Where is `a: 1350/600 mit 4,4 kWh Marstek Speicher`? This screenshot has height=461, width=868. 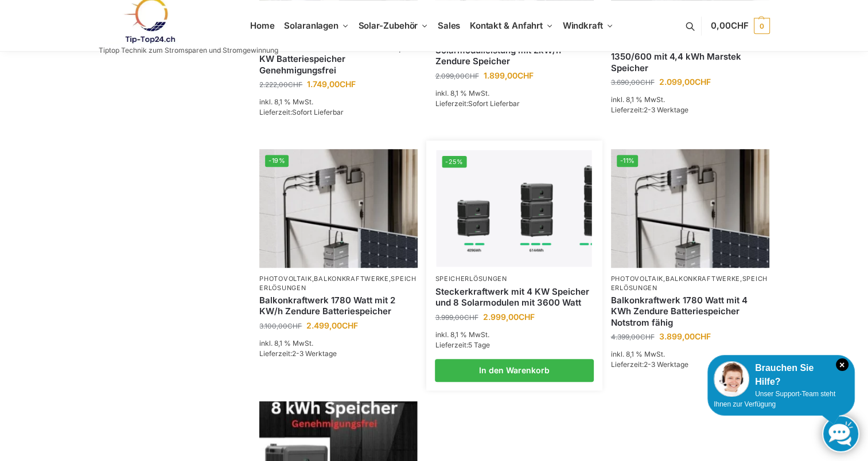 a: 1350/600 mit 4,4 kWh Marstek Speicher is located at coordinates (690, 62).